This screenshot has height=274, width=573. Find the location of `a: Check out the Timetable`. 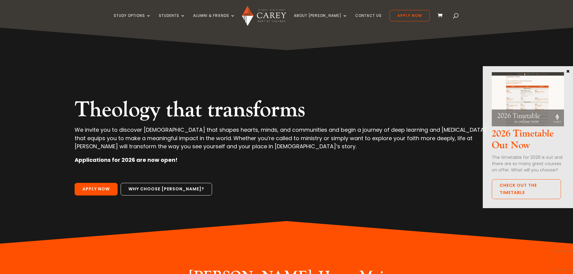

a: Check out the Timetable is located at coordinates (527, 189).